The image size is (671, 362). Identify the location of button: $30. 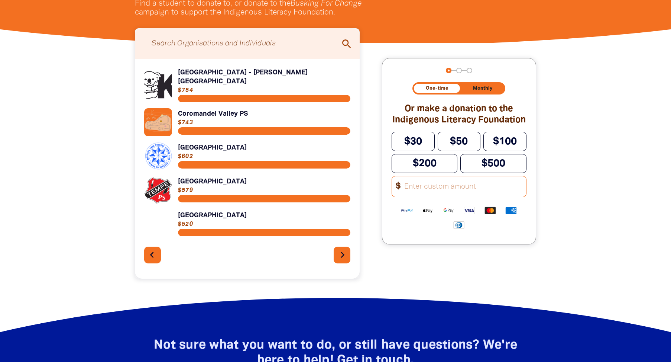
(413, 141).